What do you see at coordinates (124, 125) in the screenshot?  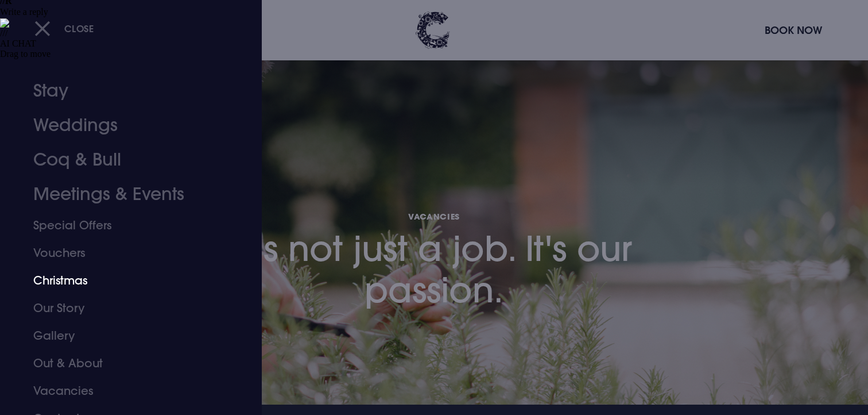 I see `a: Weddings` at bounding box center [124, 125].